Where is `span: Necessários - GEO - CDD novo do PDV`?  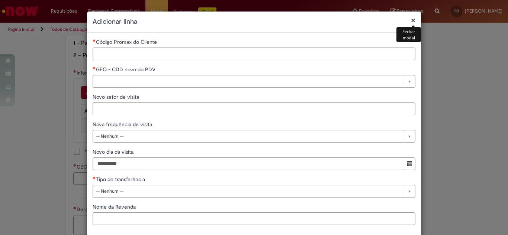 span: Necessários - GEO - CDD novo do PDV is located at coordinates (126, 70).